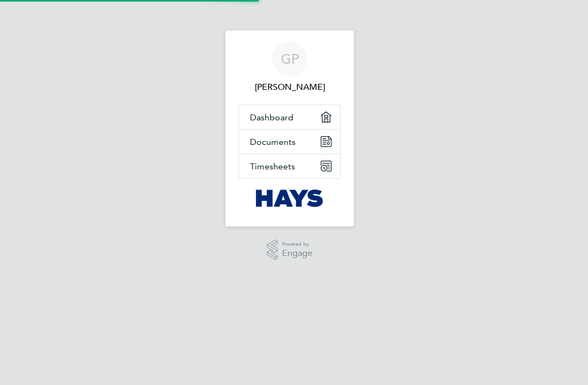  Describe the element at coordinates (290, 129) in the screenshot. I see `nav: Main navigation` at that location.